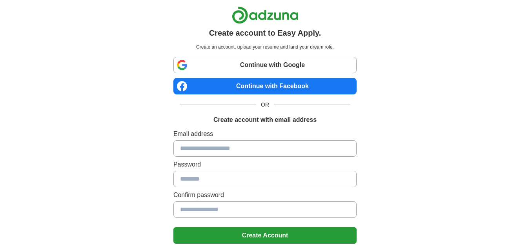 The height and width of the screenshot is (248, 530). What do you see at coordinates (265, 236) in the screenshot?
I see `button: Create Account` at bounding box center [265, 236].